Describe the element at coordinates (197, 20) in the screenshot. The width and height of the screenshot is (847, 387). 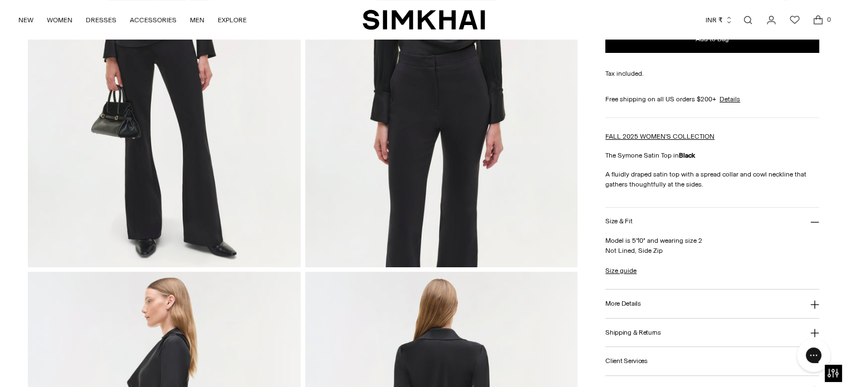
I see `a: MEN` at that location.